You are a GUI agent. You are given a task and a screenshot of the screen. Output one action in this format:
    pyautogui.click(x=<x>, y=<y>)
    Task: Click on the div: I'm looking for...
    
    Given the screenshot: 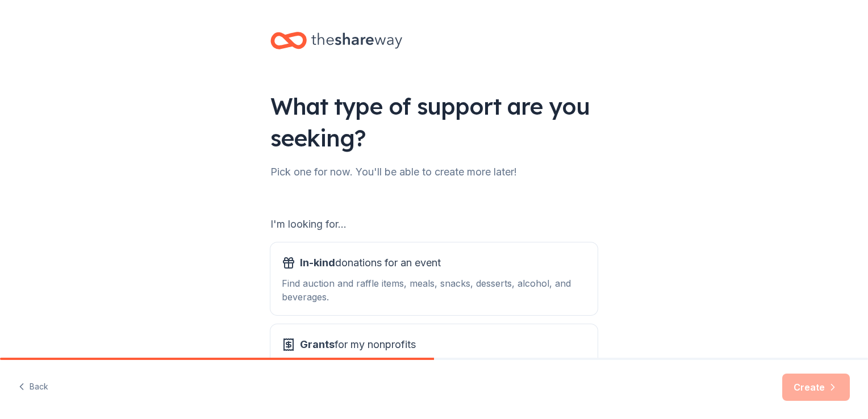 What is the action you would take?
    pyautogui.click(x=434, y=224)
    